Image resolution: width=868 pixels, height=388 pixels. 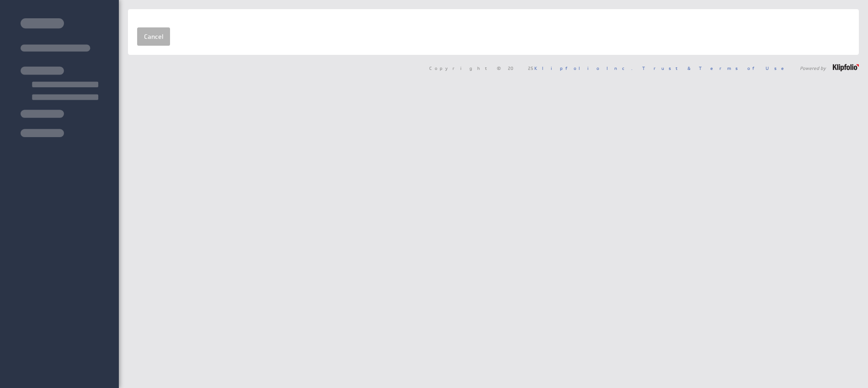 What do you see at coordinates (59, 77) in the screenshot?
I see `img: skeleton-sidenav.svg` at bounding box center [59, 77].